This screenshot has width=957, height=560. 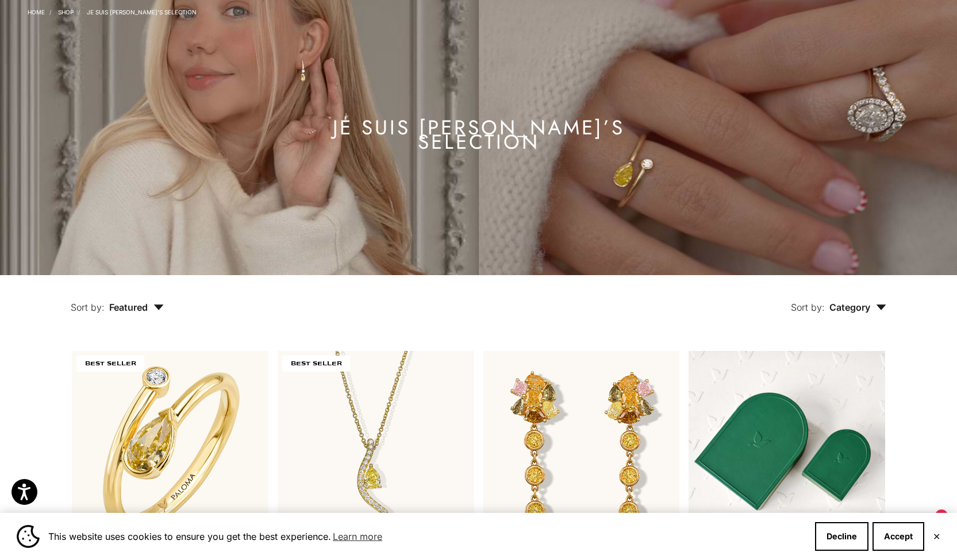 What do you see at coordinates (36, 12) in the screenshot?
I see `a: Home` at bounding box center [36, 12].